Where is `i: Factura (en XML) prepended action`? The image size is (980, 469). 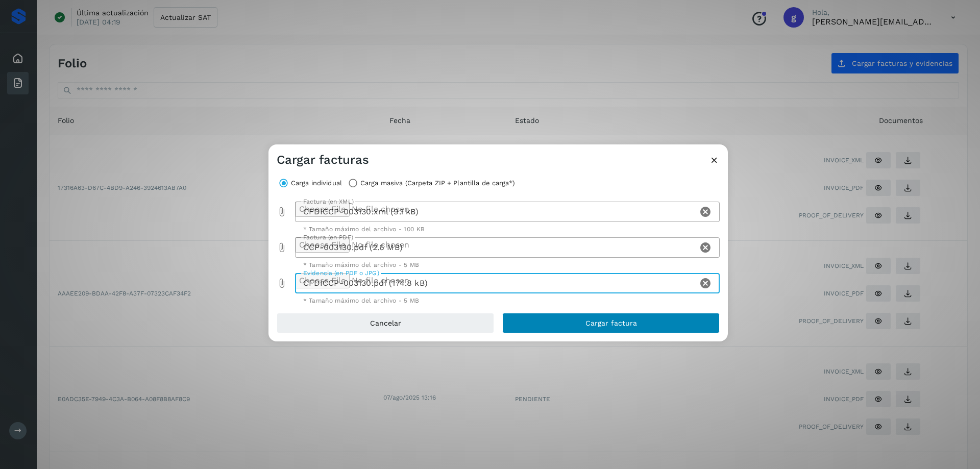 i: Factura (en XML) prepended action is located at coordinates (282, 212).